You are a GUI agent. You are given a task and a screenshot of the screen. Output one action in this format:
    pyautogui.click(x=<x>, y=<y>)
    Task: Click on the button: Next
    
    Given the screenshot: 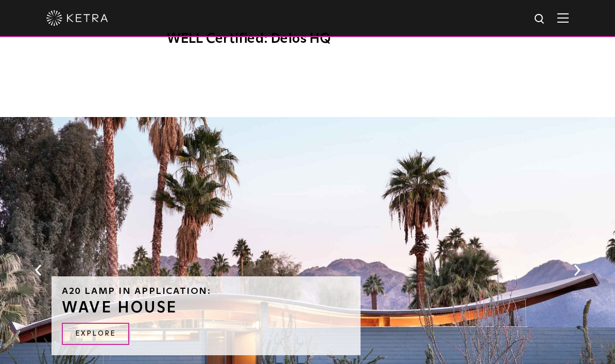 What is the action you would take?
    pyautogui.click(x=577, y=270)
    